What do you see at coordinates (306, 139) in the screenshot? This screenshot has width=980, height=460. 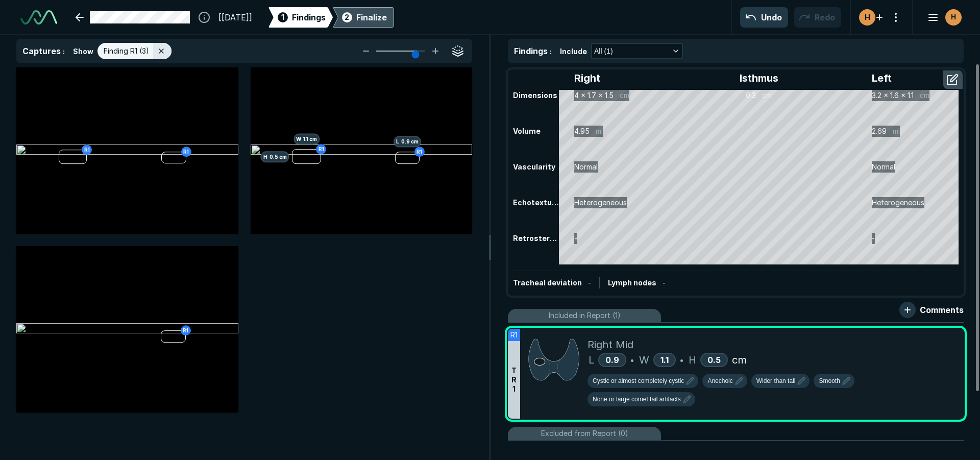 I see `span: W 1.1 cm` at bounding box center [306, 139].